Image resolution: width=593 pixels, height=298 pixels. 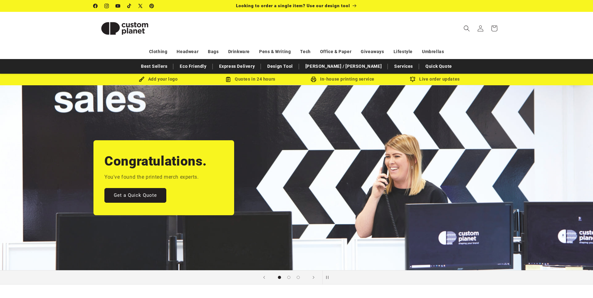 I want to click on a: Get a Quick Quote, so click(x=135, y=195).